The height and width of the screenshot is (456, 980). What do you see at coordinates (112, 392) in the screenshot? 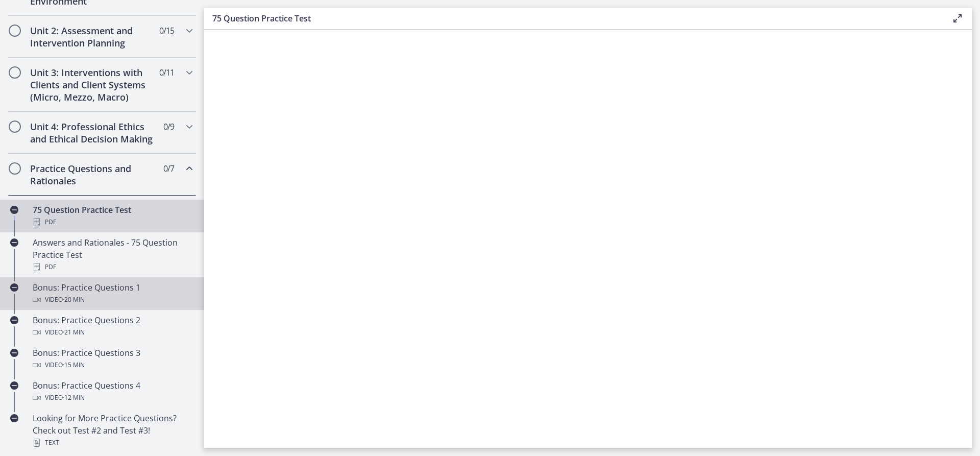
I see `div: Bonus: Practice Questions 4` at bounding box center [112, 392].